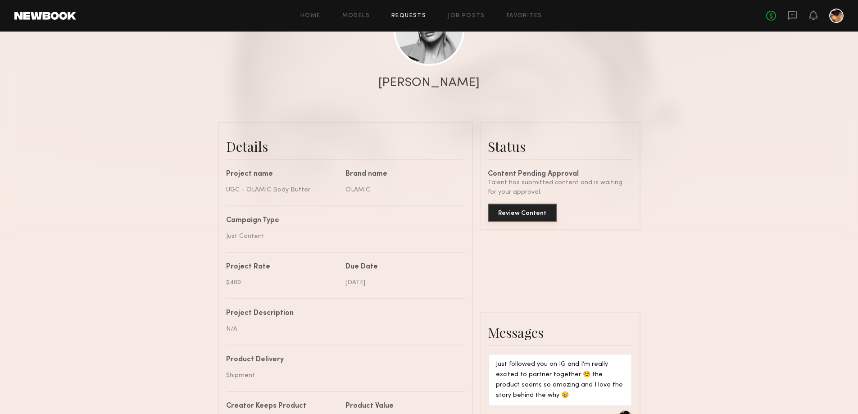  I want to click on div: $400, so click(282, 282).